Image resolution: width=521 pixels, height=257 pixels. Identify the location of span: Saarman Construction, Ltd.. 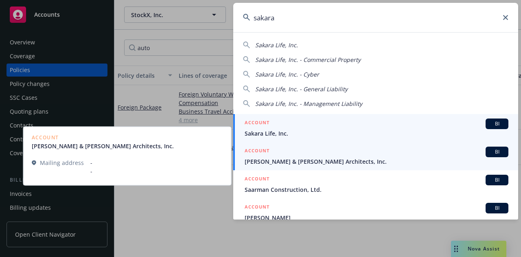
(376, 189).